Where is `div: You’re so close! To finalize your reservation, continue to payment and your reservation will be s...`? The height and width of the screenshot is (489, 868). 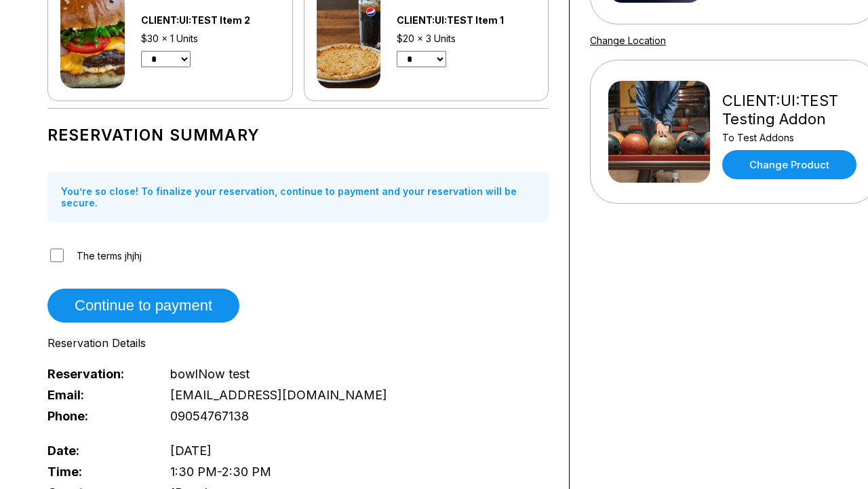
div: You’re so close! To finalize your reservation, continue to payment and your reservation will be s... is located at coordinates (298, 197).